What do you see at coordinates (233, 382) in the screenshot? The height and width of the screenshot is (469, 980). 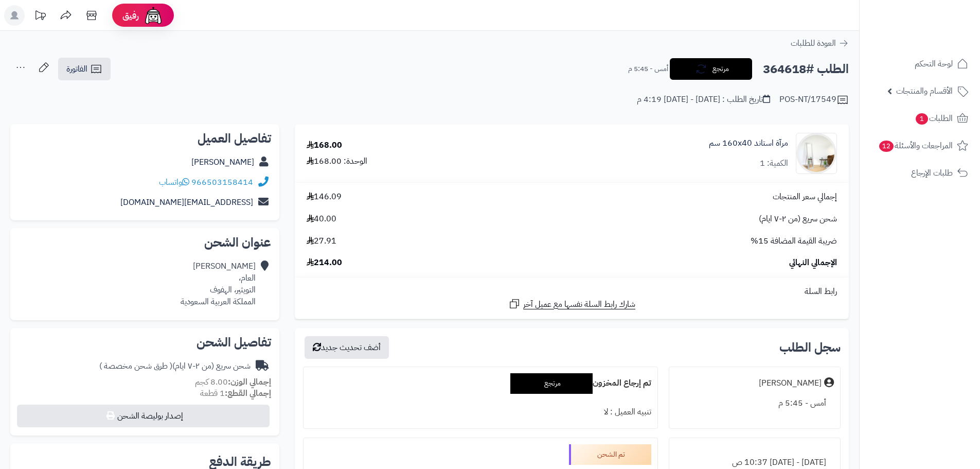 I see `small: 8.00 كجم` at bounding box center [233, 382].